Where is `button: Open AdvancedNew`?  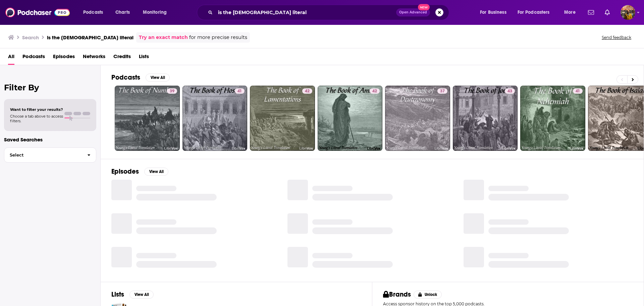 button: Open AdvancedNew is located at coordinates (413, 12).